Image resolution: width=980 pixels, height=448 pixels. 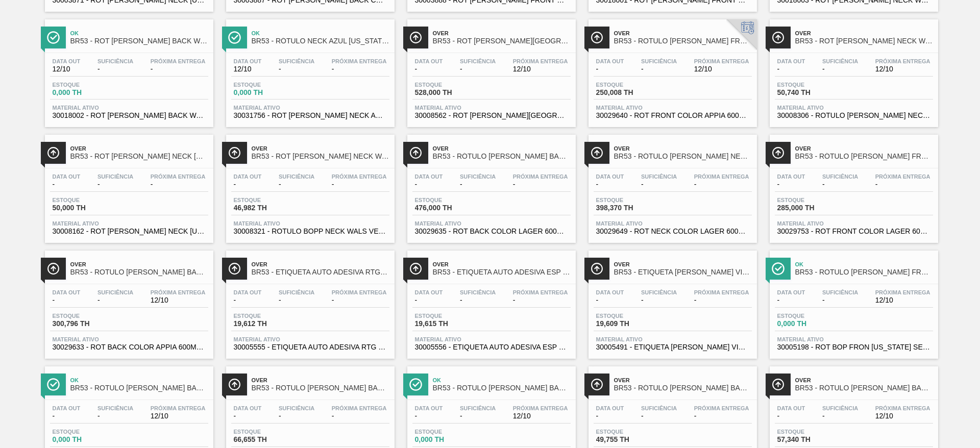 What do you see at coordinates (864, 41) in the screenshot?
I see `span: BR53 - ROT BOPP NECK WALS X-WALS 600ML` at bounding box center [864, 41].